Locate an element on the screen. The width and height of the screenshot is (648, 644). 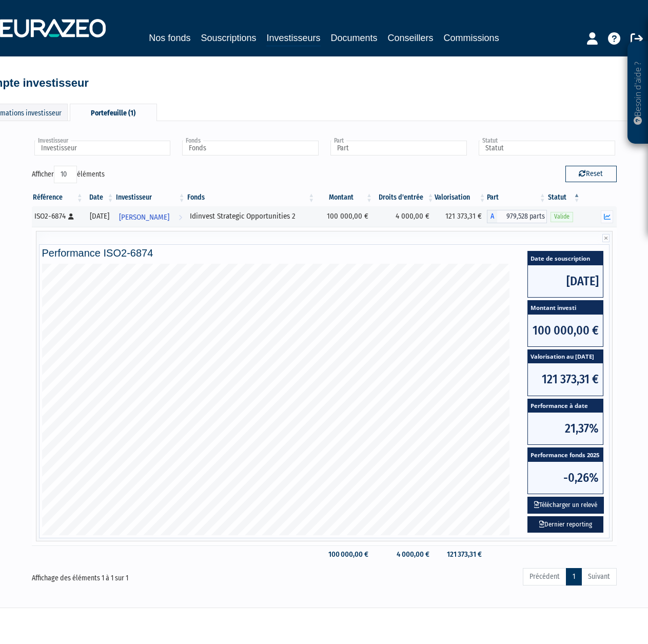
span: Montant investi is located at coordinates (565, 307).